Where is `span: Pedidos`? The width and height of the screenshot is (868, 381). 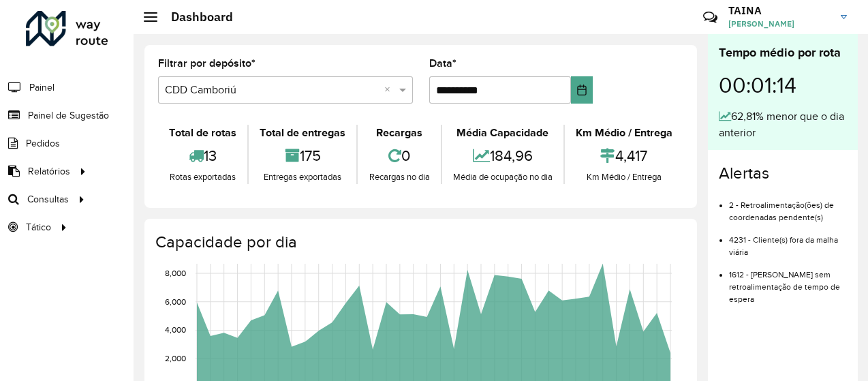 span: Pedidos is located at coordinates (43, 143).